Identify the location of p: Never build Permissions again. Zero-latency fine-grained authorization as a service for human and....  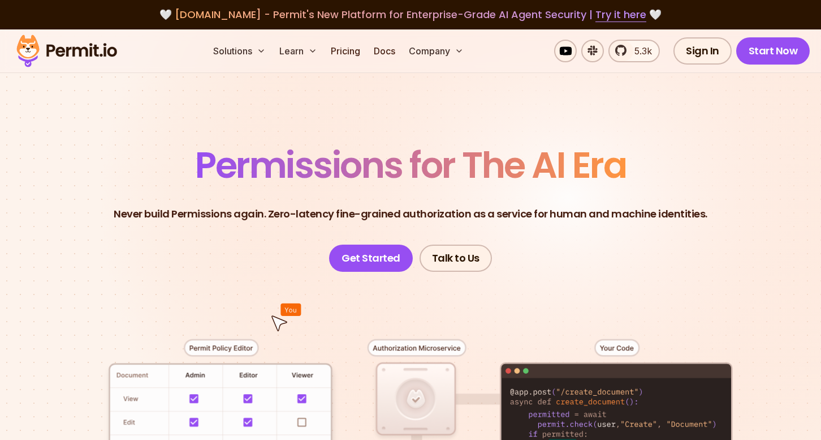
(411, 214).